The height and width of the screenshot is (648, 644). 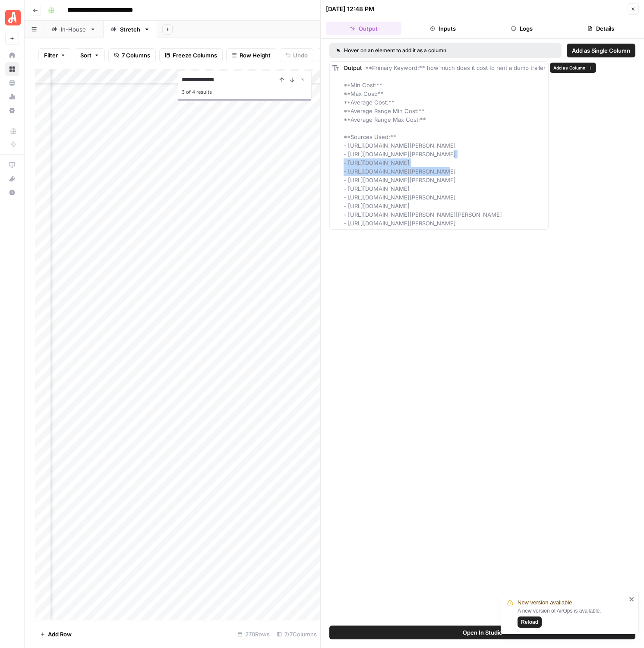 What do you see at coordinates (12, 179) in the screenshot?
I see `div: What's new?` at bounding box center [12, 179].